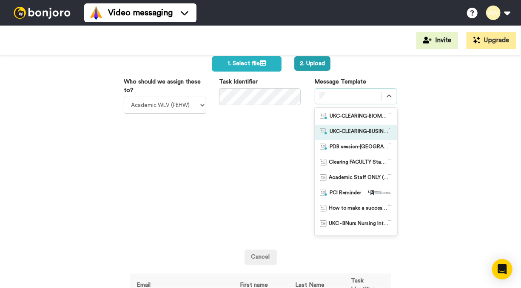 This screenshot has width=521, height=288. I want to click on span: 1. Select file, so click(247, 63).